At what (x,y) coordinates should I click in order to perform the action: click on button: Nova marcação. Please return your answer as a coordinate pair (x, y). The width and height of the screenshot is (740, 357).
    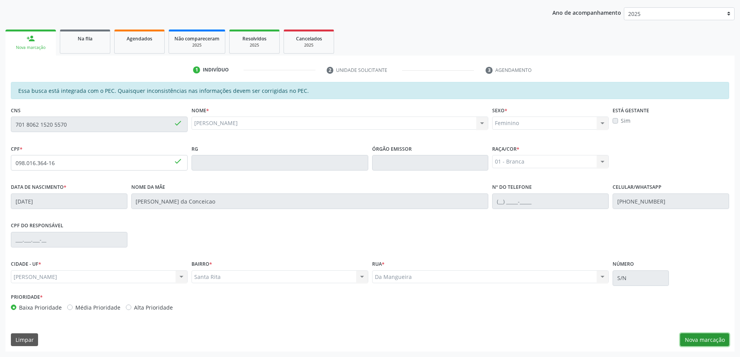
    Looking at the image, I should click on (705, 340).